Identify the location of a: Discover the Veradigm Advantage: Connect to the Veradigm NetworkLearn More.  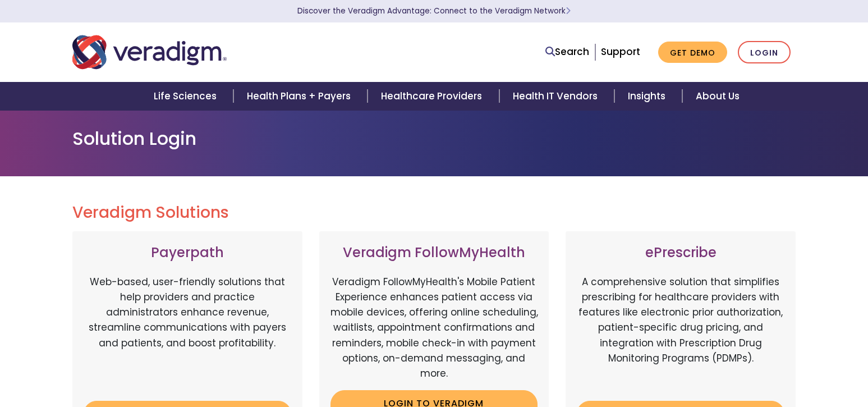
(434, 10).